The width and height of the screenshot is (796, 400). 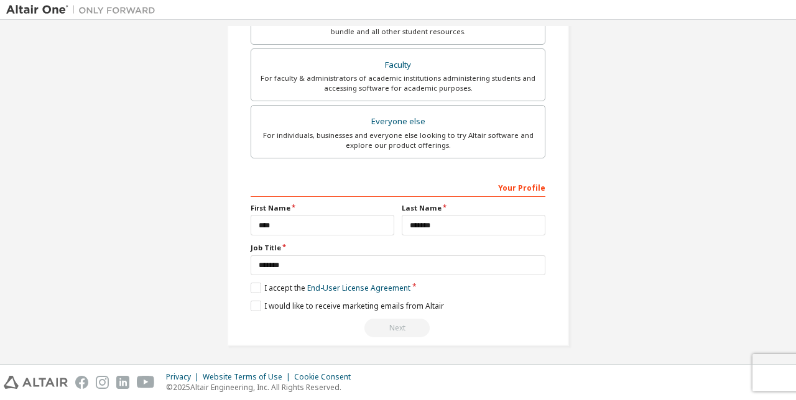 What do you see at coordinates (145, 382) in the screenshot?
I see `img: youtube.svg` at bounding box center [145, 382].